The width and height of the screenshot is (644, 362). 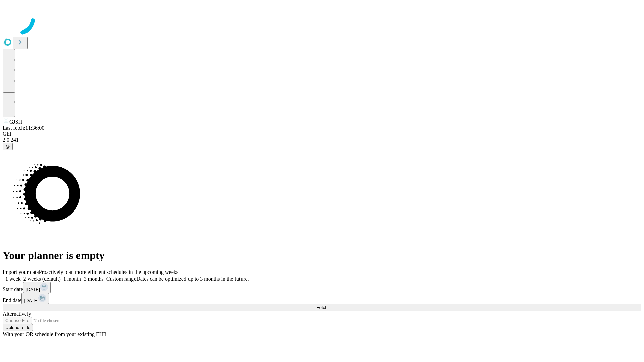 I want to click on div: Start date, so click(x=322, y=287).